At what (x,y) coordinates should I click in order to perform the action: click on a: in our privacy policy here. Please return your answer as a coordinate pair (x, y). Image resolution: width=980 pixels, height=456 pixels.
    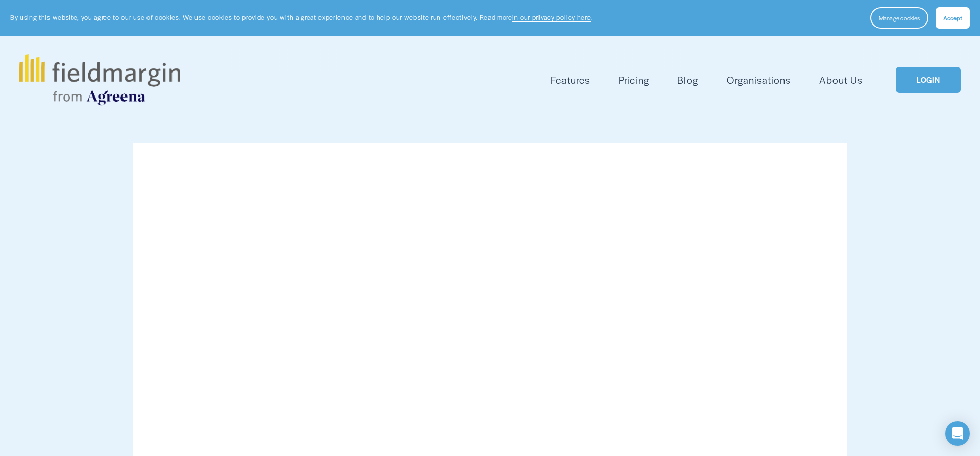
    Looking at the image, I should click on (552, 18).